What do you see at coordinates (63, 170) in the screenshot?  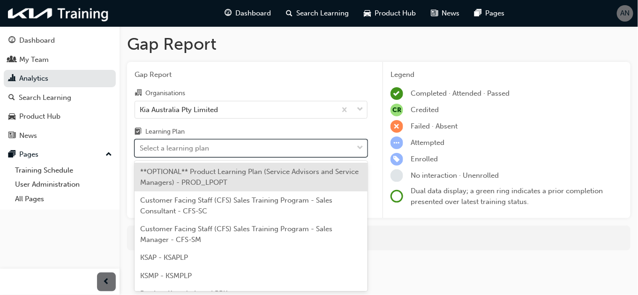 I see `a: Training Schedule` at bounding box center [63, 170].